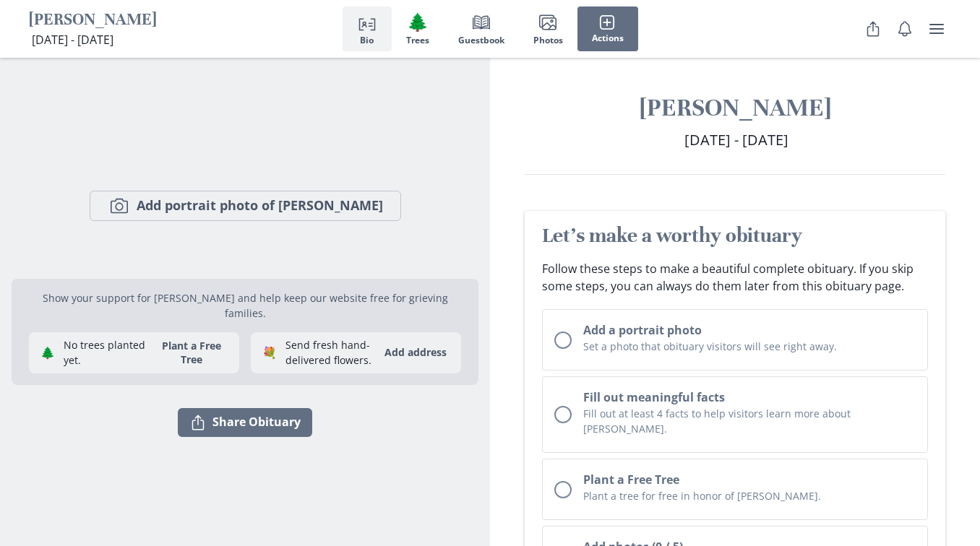 The width and height of the screenshot is (980, 546). Describe the element at coordinates (749, 398) in the screenshot. I see `h2: Fill out meaningful facts` at that location.